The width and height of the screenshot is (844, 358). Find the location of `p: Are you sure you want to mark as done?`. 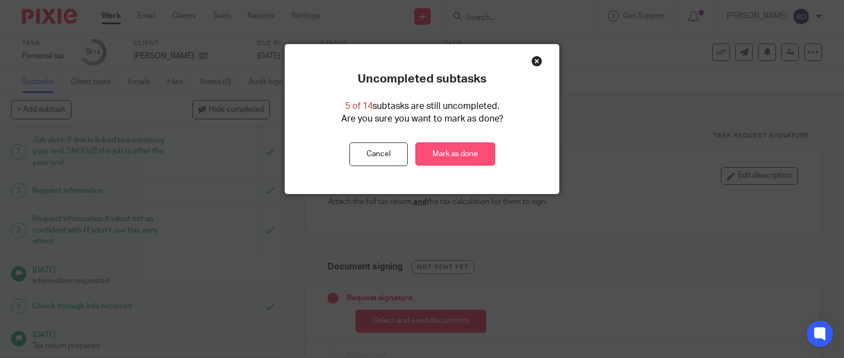

p: Are you sure you want to mark as done? is located at coordinates (422, 119).